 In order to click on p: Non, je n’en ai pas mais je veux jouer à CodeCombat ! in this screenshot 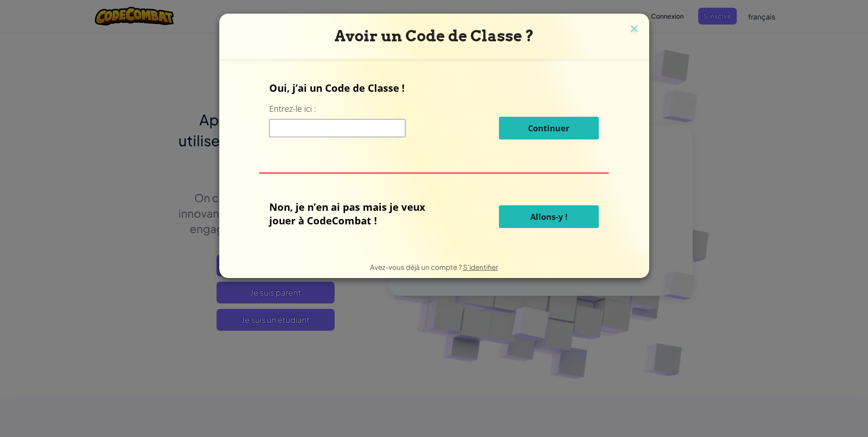, I will do `click(361, 213)`.